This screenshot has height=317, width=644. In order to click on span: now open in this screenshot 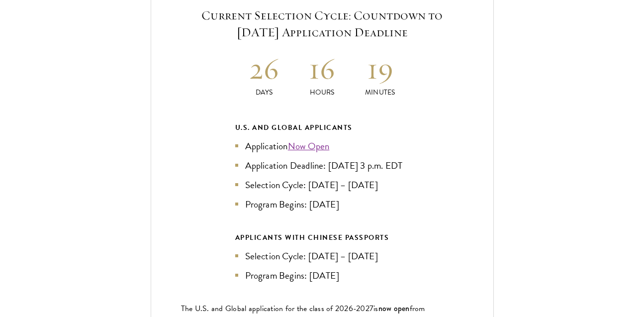, I will do `click(394, 308)`.